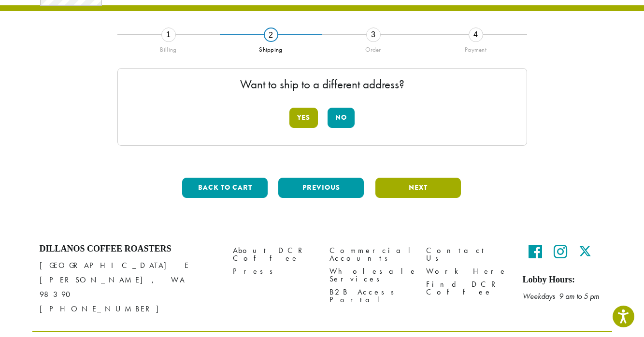  I want to click on div: Order, so click(374, 48).